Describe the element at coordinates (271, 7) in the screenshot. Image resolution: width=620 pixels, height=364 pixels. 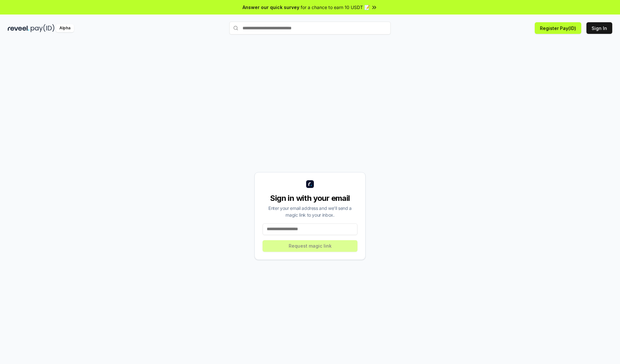
I see `span: Answer our quick survey` at that location.